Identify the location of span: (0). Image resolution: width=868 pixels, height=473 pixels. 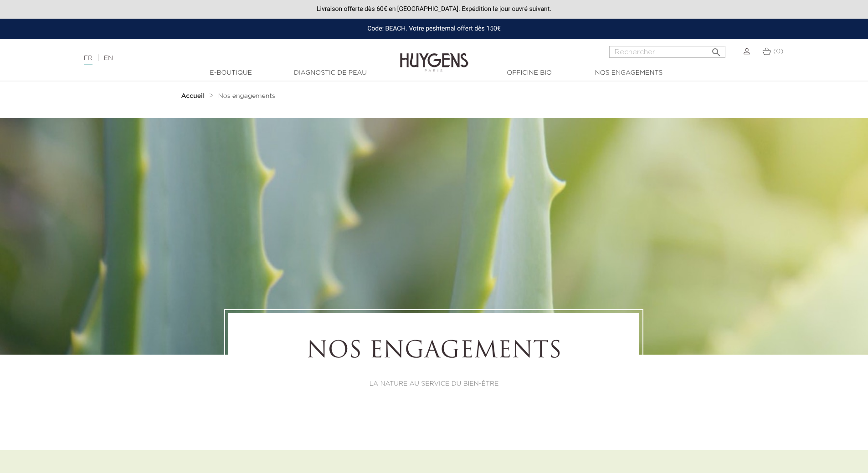
(778, 52).